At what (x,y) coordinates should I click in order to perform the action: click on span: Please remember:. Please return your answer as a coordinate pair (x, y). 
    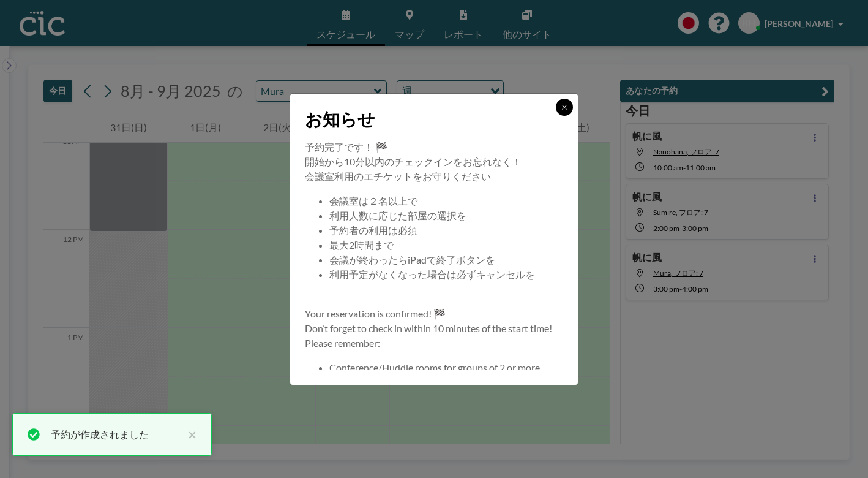
    Looking at the image, I should click on (342, 342).